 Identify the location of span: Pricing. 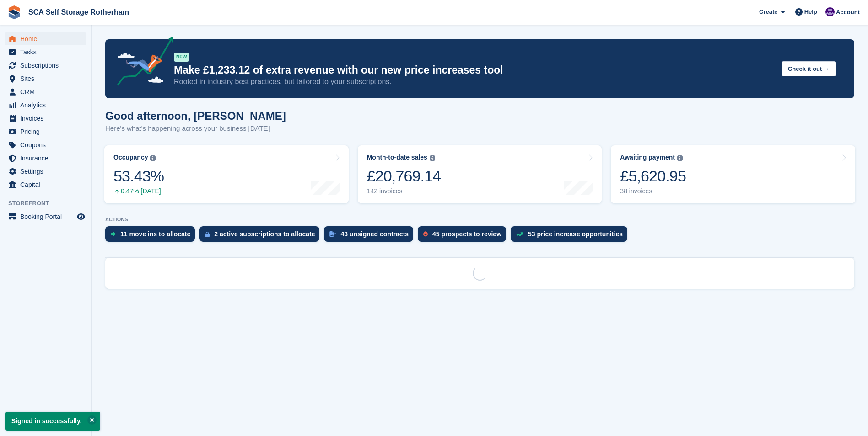
(47, 132).